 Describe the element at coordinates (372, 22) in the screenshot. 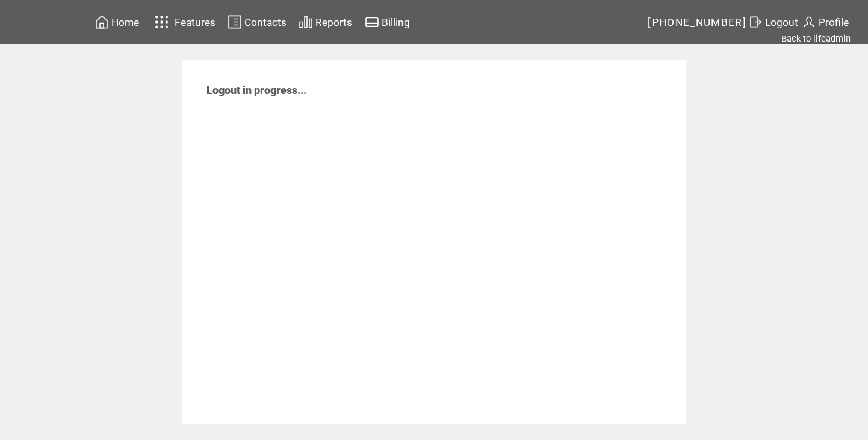

I see `img: creidtcard.svg` at that location.